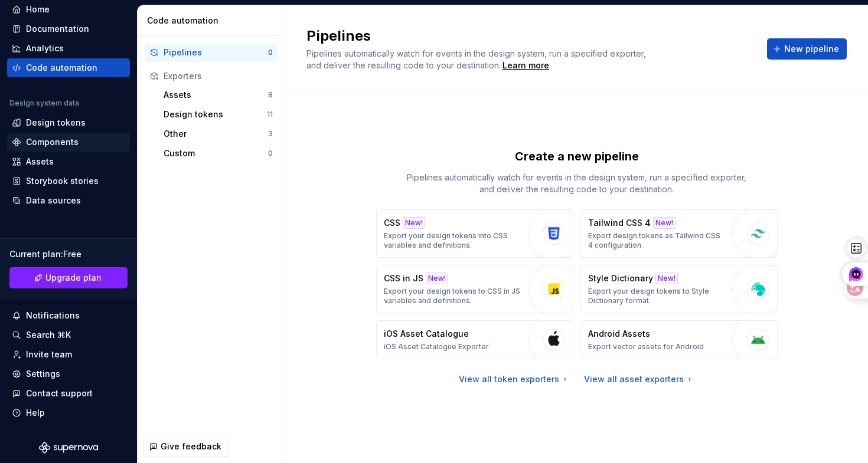 The height and width of the screenshot is (463, 868). What do you see at coordinates (68, 48) in the screenshot?
I see `a: Analytics` at bounding box center [68, 48].